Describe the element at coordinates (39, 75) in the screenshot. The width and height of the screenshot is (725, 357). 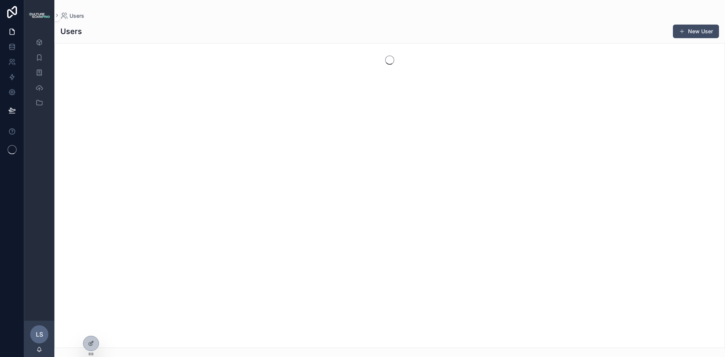
I see `div: scrollable content` at that location.